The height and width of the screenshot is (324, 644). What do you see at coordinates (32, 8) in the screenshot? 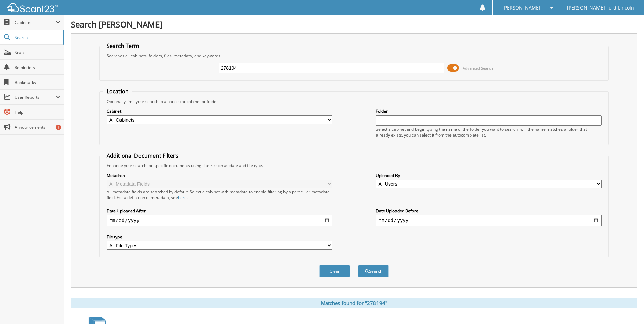
I see `img: scan123-logo-white.svg` at bounding box center [32, 8].